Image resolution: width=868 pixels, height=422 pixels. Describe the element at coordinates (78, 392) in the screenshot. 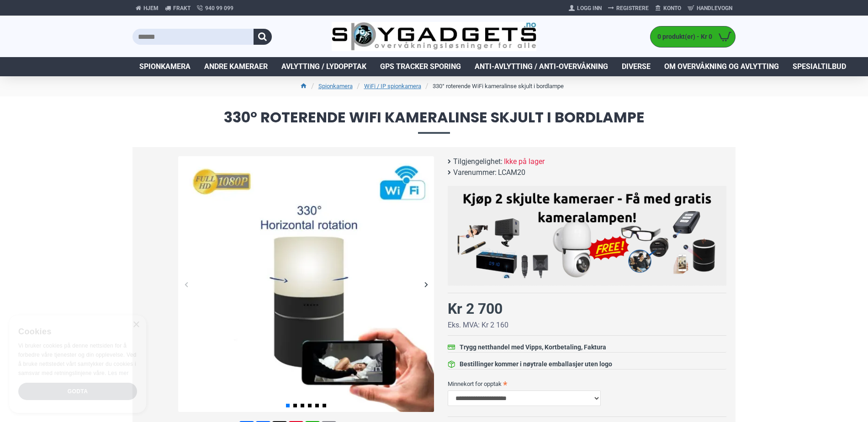

I see `div: Godta` at that location.